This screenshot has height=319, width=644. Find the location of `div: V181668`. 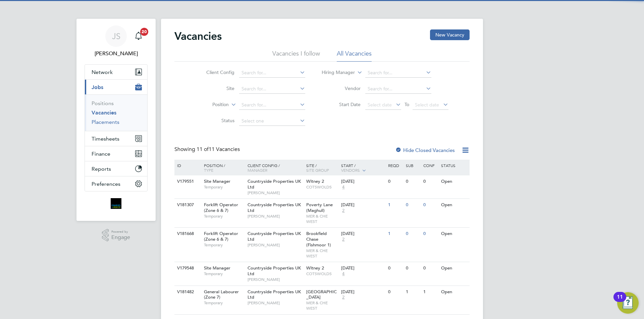

div: V181668 is located at coordinates (187, 234).